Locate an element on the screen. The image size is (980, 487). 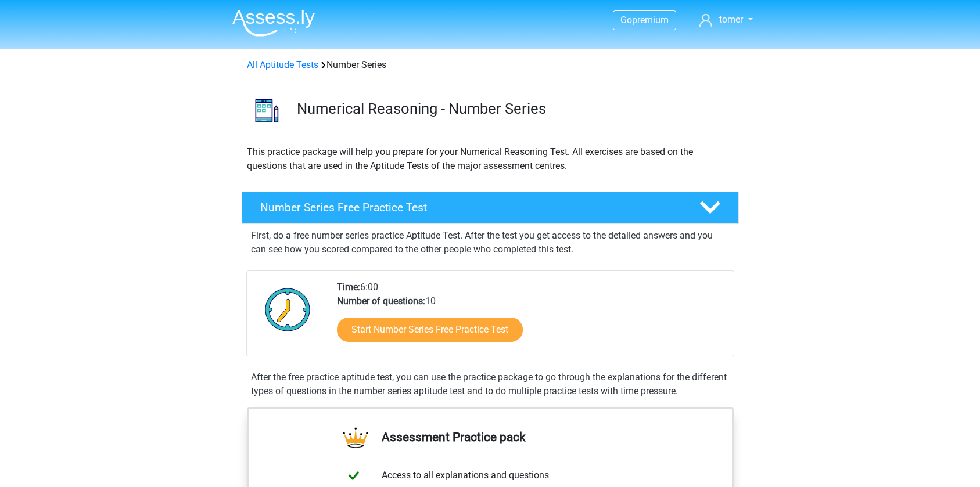
img: number series is located at coordinates (266, 110).